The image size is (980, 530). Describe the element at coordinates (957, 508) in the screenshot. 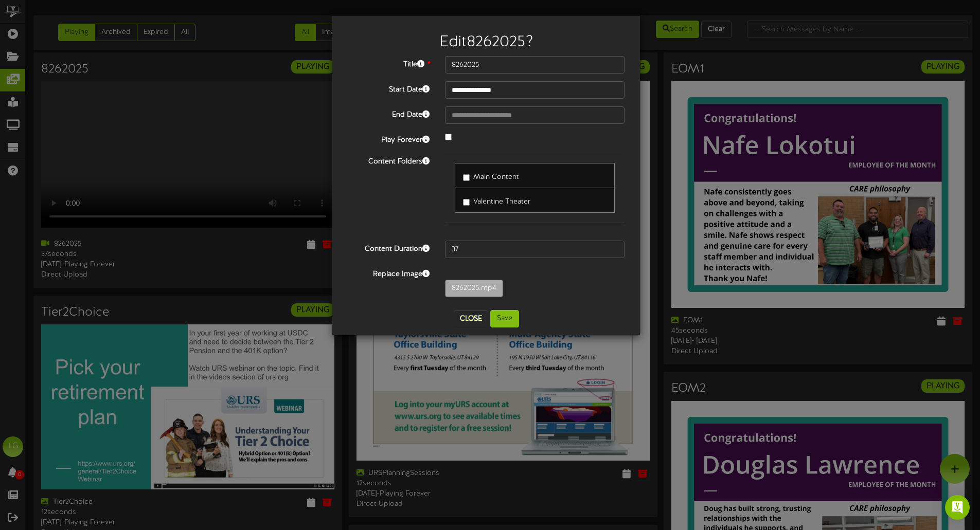

I see `div: Open Intercom Messenger` at that location.